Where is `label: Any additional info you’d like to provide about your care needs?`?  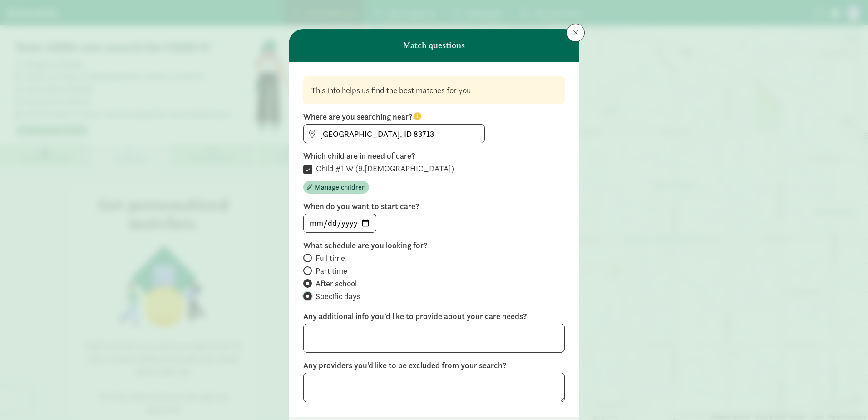
label: Any additional info you’d like to provide about your care needs? is located at coordinates (434, 316).